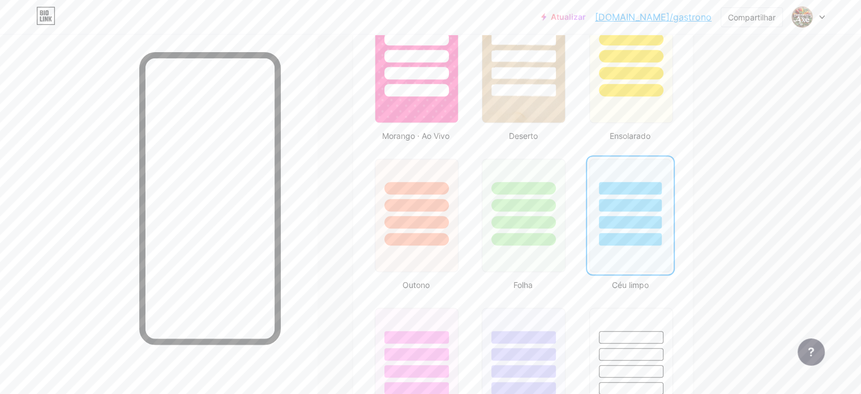  I want to click on font: Ensolarado, so click(630, 135).